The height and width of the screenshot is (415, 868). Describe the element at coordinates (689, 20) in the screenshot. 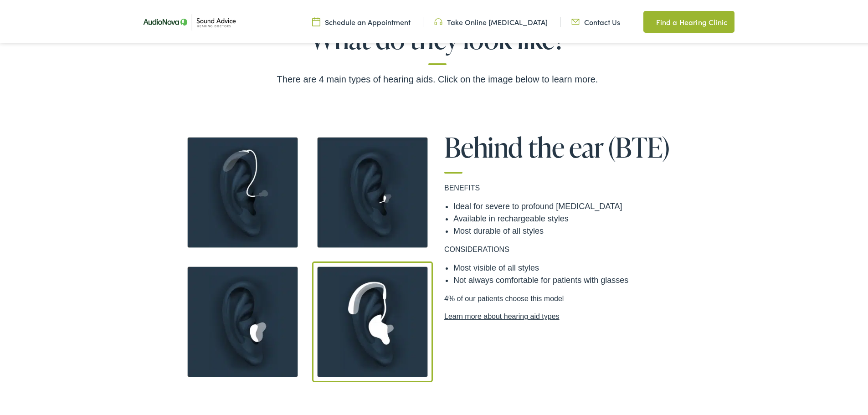

I see `a: Find a Hearing Clinic` at that location.